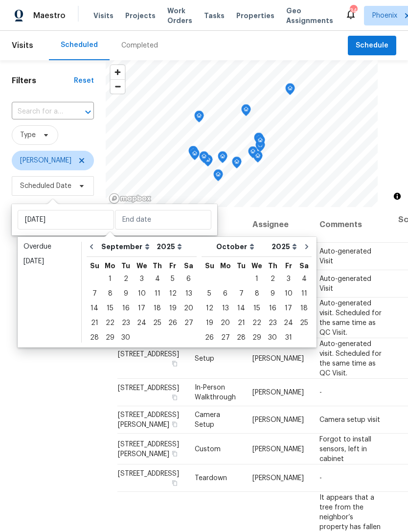 The width and height of the screenshot is (408, 532). I want to click on div: 11, so click(157, 294).